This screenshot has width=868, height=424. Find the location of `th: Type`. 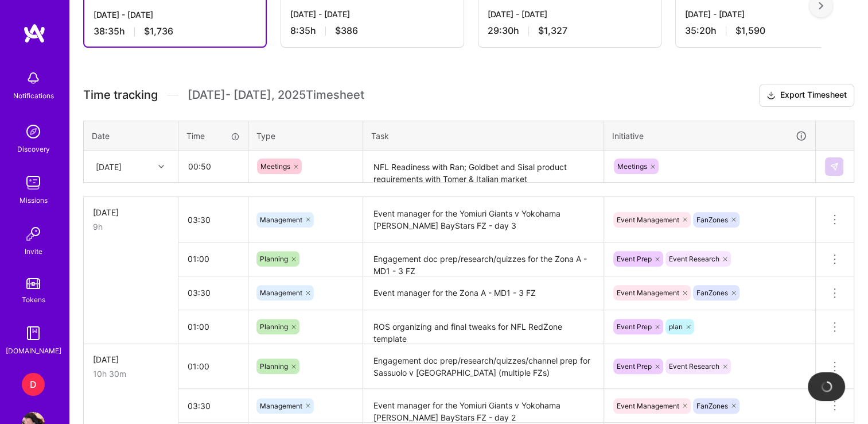

th: Type is located at coordinates (306, 135).